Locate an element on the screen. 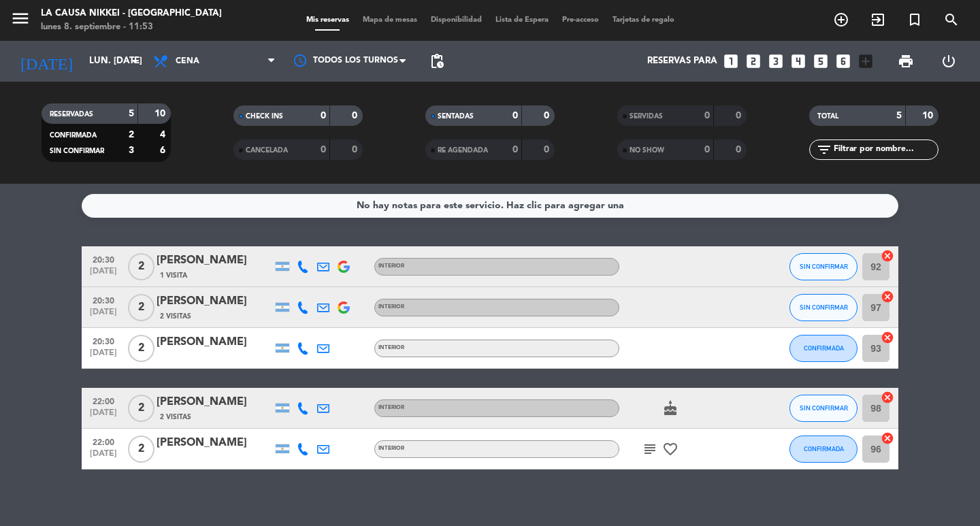 This screenshot has height=526, width=980. span: SENTADAS is located at coordinates (455, 117).